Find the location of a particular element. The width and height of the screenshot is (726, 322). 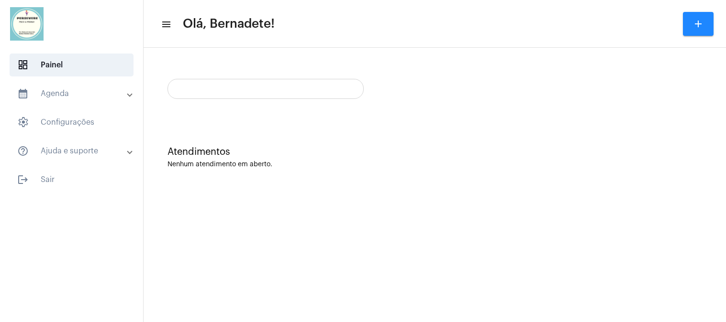

span: Olá, Bernadete! is located at coordinates (229, 24).